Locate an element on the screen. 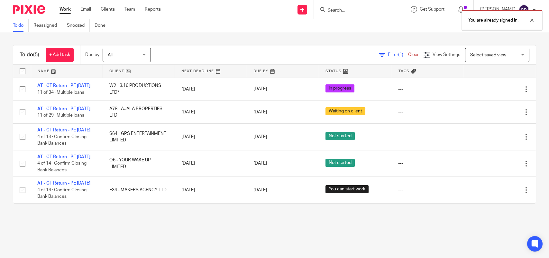 This screenshot has height=258, width=549. span: (1) is located at coordinates (401, 55).